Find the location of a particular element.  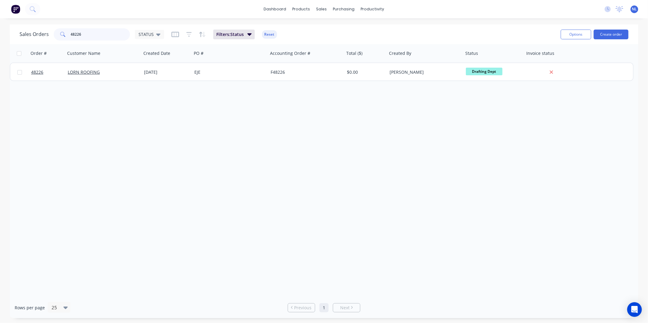

a: Page 1 is your current page is located at coordinates (324, 308).